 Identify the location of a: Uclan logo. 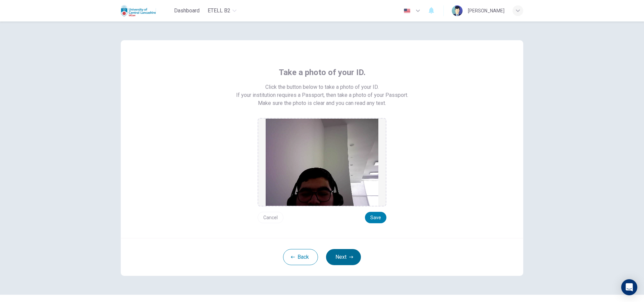
(146, 11).